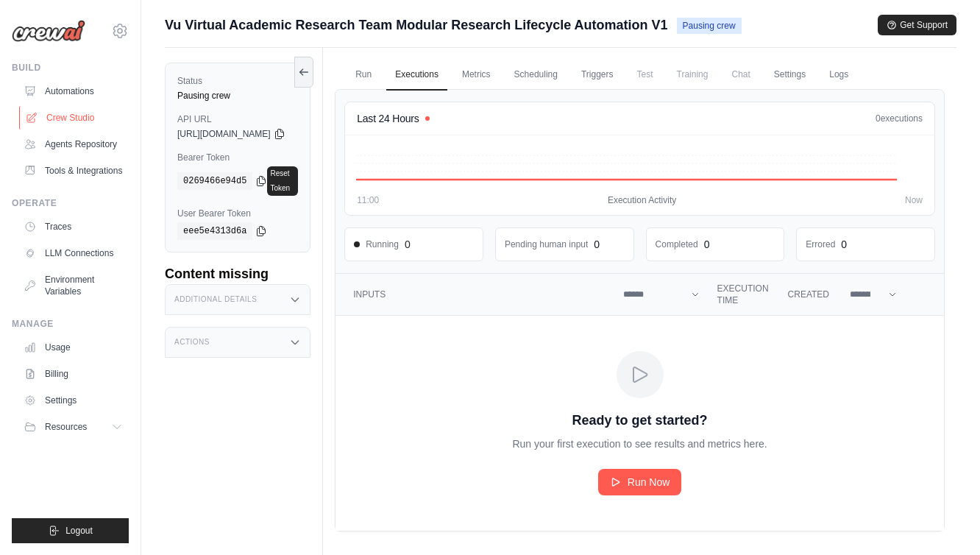 Image resolution: width=980 pixels, height=555 pixels. Describe the element at coordinates (66, 427) in the screenshot. I see `span: Resources` at that location.